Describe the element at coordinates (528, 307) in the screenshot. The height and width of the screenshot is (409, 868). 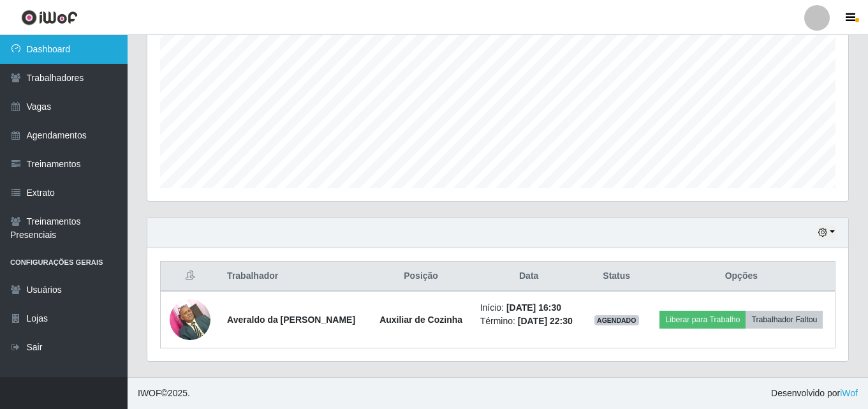
I see `li: Início:` at that location.